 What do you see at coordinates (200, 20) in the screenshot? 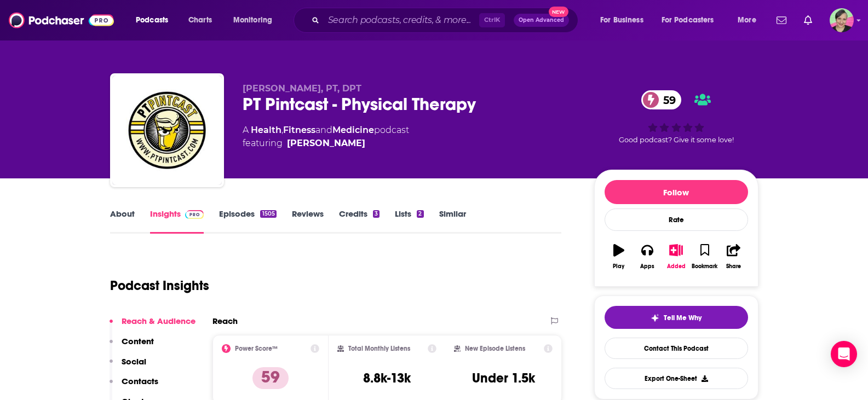
I see `a: Charts` at bounding box center [200, 20].